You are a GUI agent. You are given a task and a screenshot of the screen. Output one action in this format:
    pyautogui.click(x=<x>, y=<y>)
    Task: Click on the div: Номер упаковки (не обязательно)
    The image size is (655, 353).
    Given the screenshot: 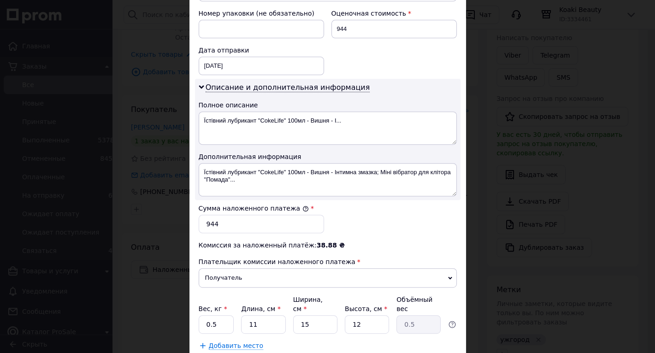 What is the action you would take?
    pyautogui.click(x=261, y=13)
    